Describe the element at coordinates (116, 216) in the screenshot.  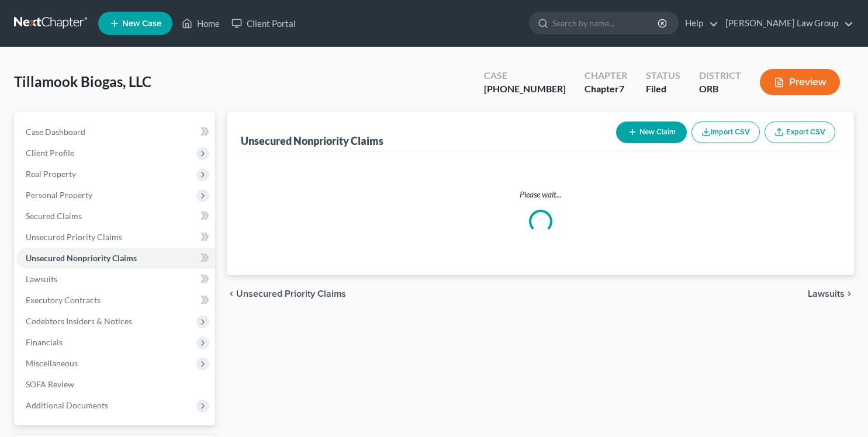
I see `a: Secured Claims` at that location.